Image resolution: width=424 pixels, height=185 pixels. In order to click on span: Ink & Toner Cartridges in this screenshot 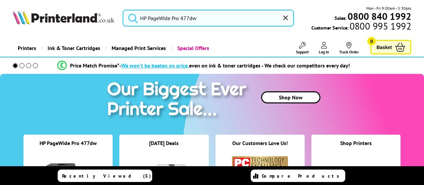, I will do `click(74, 48)`.